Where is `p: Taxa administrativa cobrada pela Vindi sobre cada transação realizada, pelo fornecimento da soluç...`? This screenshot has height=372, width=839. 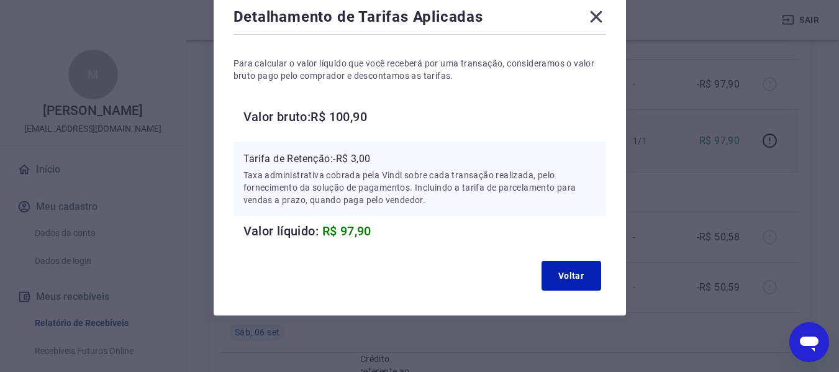 p: Taxa administrativa cobrada pela Vindi sobre cada transação realizada, pelo fornecimento da soluç... is located at coordinates (420, 188).